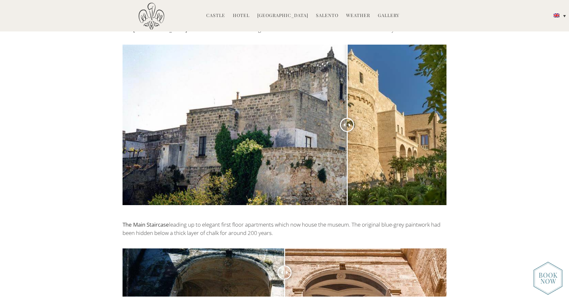  Describe the element at coordinates (285, 229) in the screenshot. I see `div: leading up to elegant first floor apartments which now house the museum. The original blue-grey p...` at that location.